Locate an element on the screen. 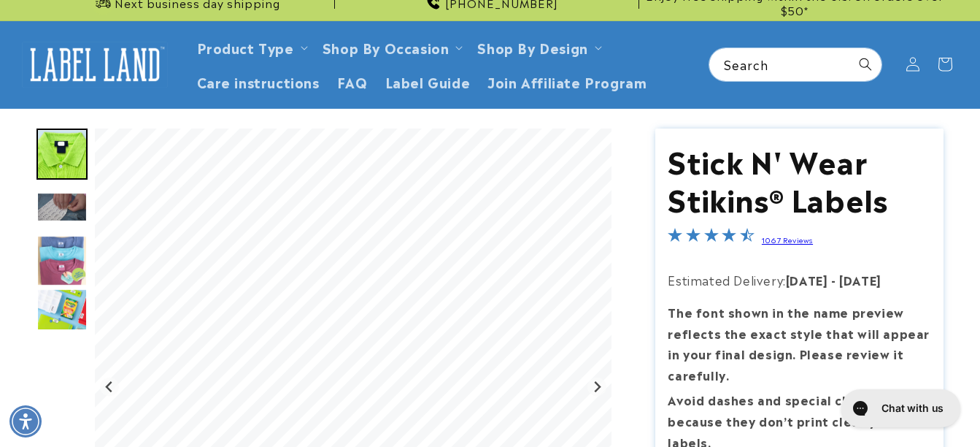  span: Shop By Occasion is located at coordinates (386, 46).